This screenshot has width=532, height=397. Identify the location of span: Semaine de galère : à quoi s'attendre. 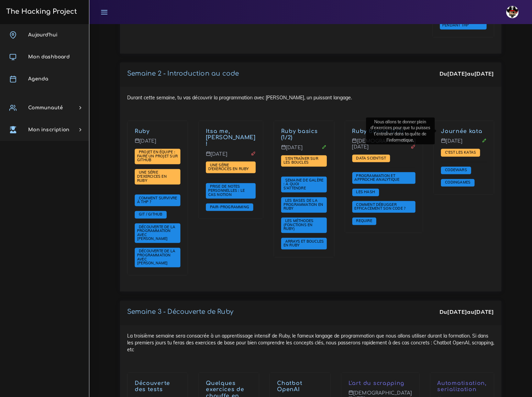
(304, 184).